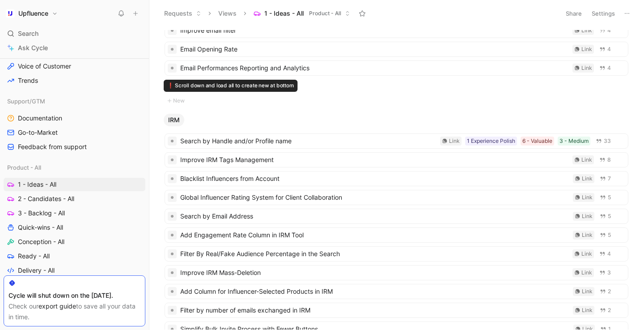 The width and height of the screenshot is (644, 330). Describe the element at coordinates (491, 141) in the screenshot. I see `div: 1 Experience Polish` at that location.